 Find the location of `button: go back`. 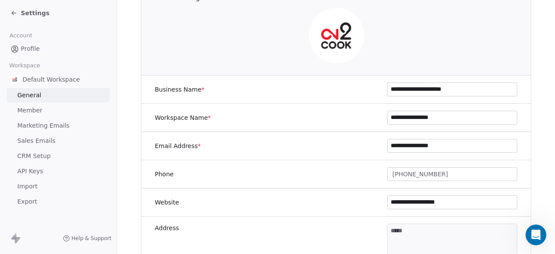

button: go back is located at coordinates (14, 12).